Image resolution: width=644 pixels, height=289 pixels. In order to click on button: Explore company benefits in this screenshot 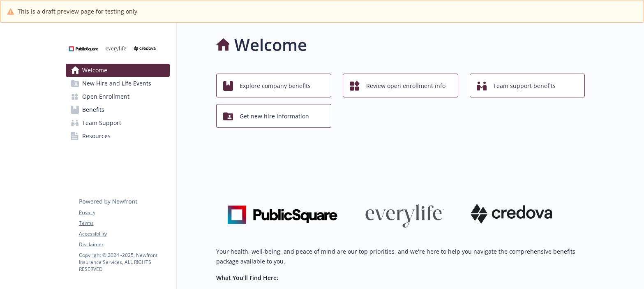, I will do `click(274, 85)`.